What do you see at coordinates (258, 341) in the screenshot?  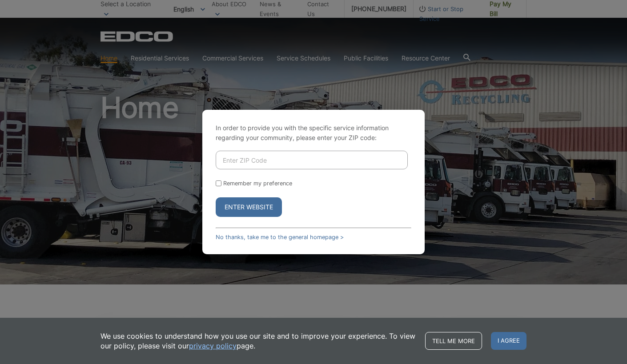 I see `p: We use cookies to understand how you use our site and to improve your experience. To view our pol...` at bounding box center [258, 341].